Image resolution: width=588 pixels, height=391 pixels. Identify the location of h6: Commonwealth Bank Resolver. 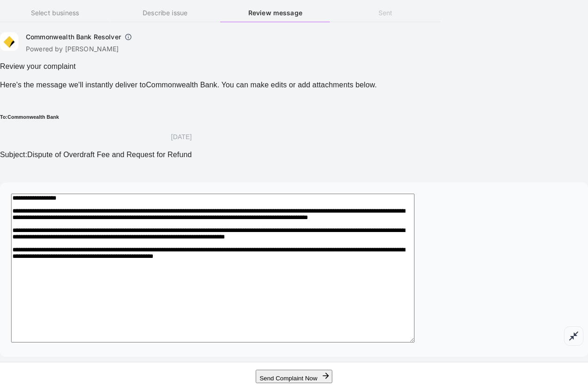
(73, 37).